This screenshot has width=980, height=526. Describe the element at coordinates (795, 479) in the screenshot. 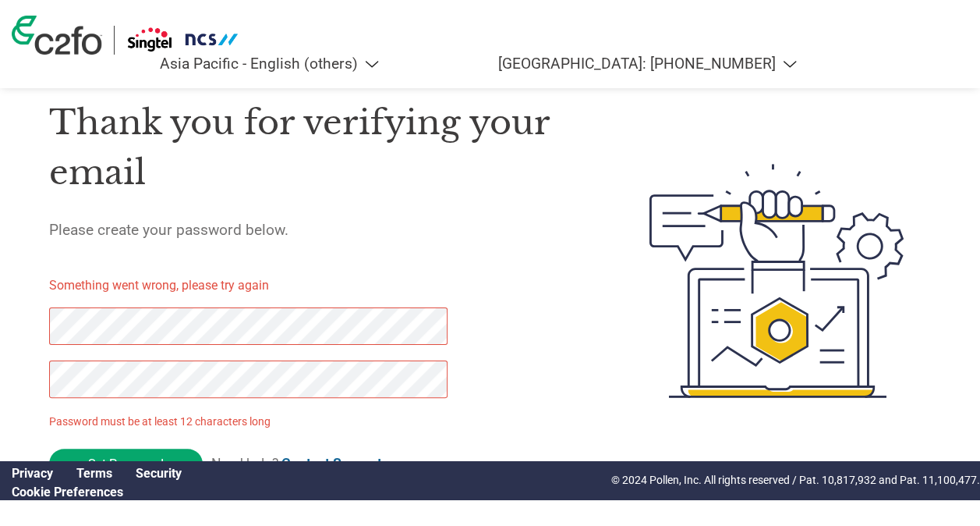

I see `p: © 2024 Pollen, Inc. All rights reserved / Pat. 10,817,932 and Pat. 11,100,477.` at that location.